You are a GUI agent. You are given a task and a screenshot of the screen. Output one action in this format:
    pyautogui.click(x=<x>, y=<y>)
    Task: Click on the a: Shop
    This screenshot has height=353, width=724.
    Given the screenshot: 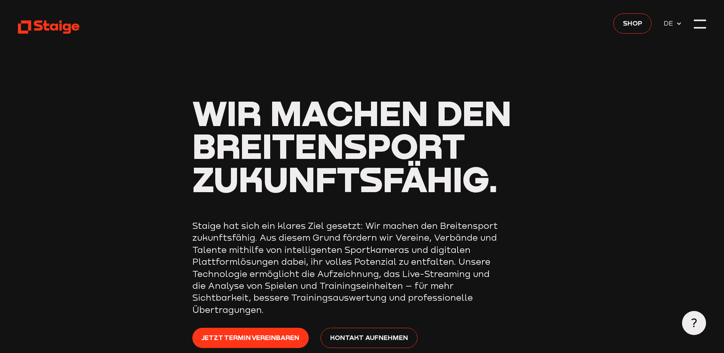 What is the action you would take?
    pyautogui.click(x=632, y=23)
    